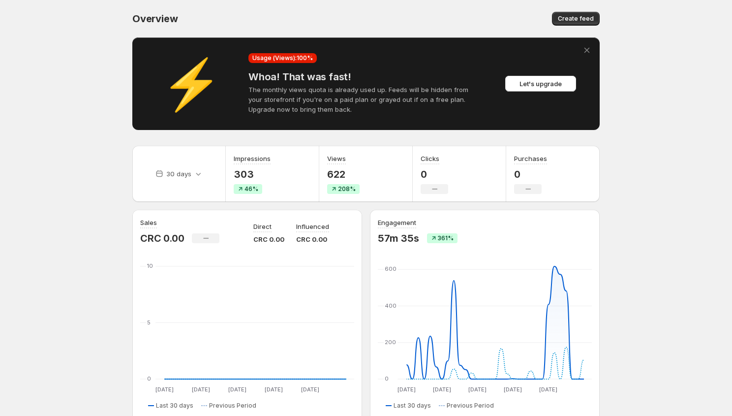 The height and width of the screenshot is (416, 732). I want to click on h3: Purchases, so click(531, 159).